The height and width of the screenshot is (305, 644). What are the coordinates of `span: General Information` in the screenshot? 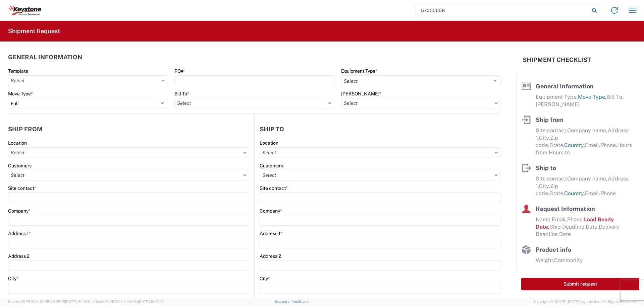 It's located at (564, 86).